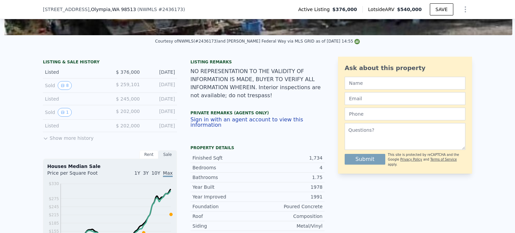 The image size is (515, 233). I want to click on button: SAVE, so click(442, 9).